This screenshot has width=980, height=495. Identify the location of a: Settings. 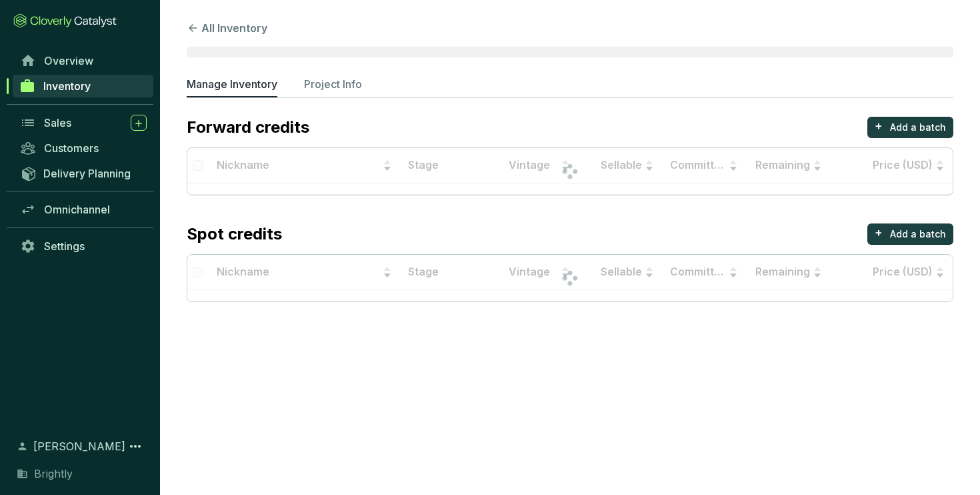
(83, 246).